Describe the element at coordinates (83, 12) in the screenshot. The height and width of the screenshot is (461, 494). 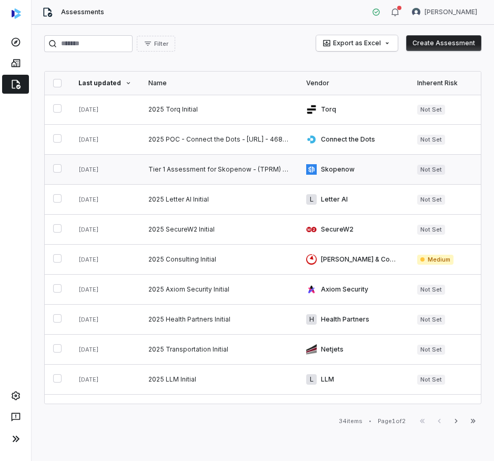
I see `span: Assessments` at that location.